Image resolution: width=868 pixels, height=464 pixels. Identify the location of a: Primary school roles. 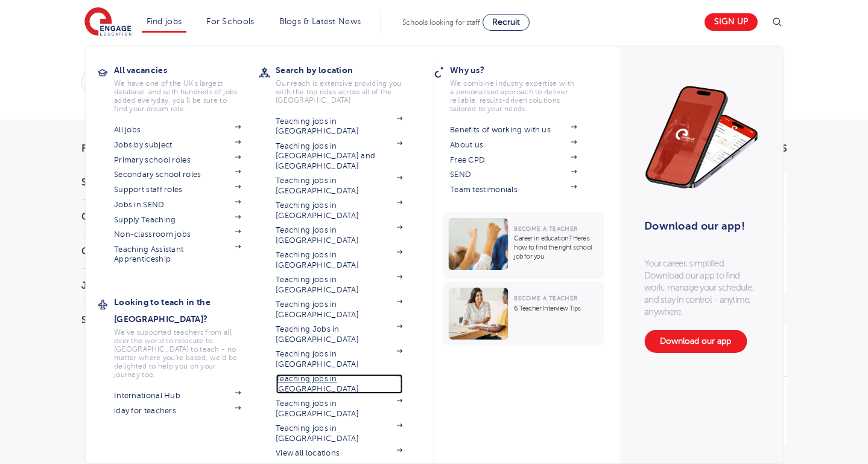
(178, 160).